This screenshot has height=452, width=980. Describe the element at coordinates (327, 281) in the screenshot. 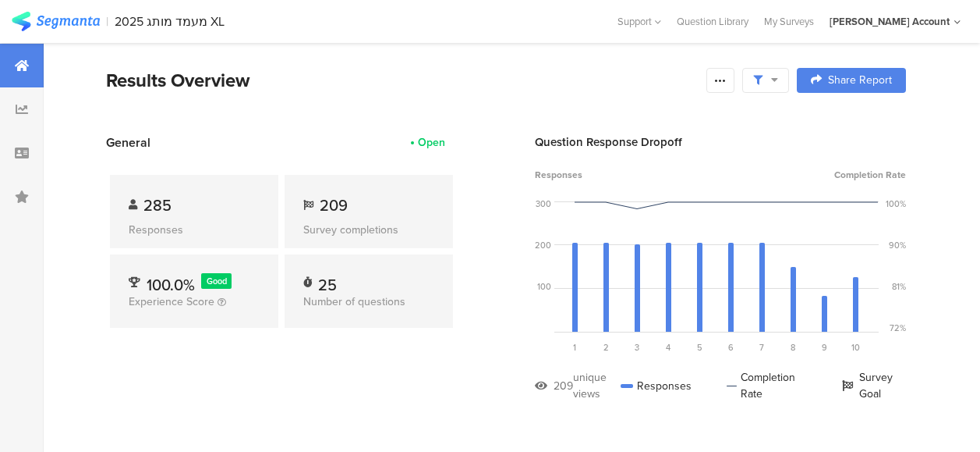

I see `div: 25` at that location.